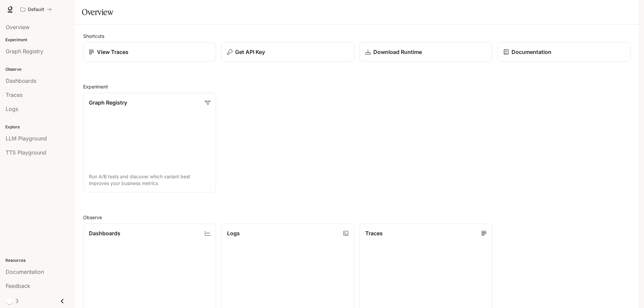 The image size is (644, 308). What do you see at coordinates (357, 36) in the screenshot?
I see `h2: Shortcuts` at bounding box center [357, 36].